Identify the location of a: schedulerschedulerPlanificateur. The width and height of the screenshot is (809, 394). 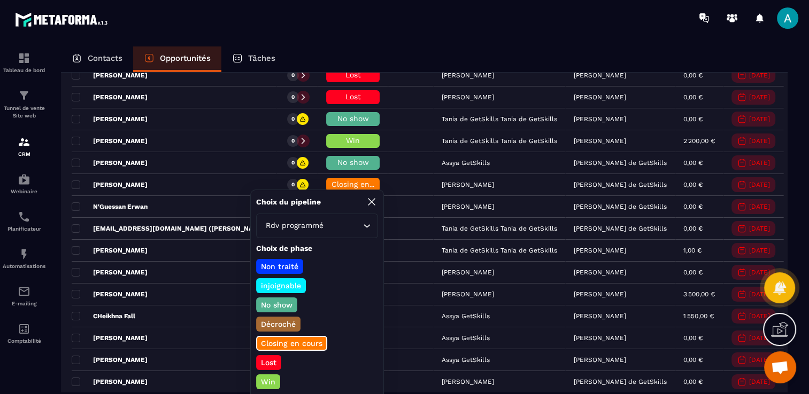
(24, 221).